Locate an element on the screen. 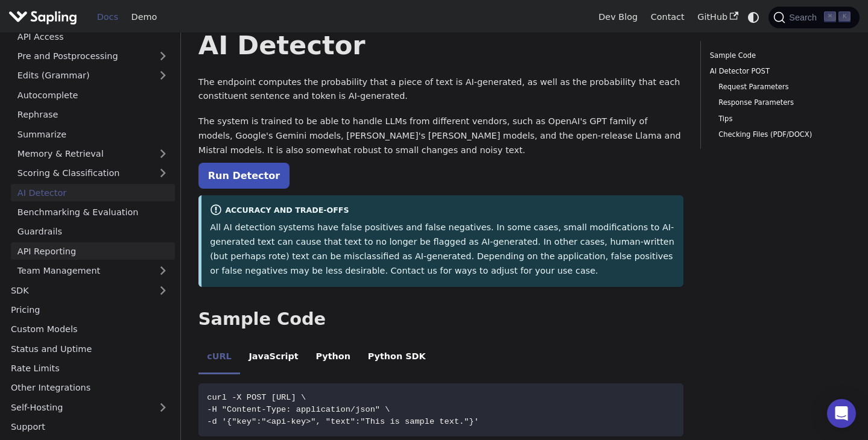  button: Switch between dark and light mode (currently system mode) is located at coordinates (754, 16).